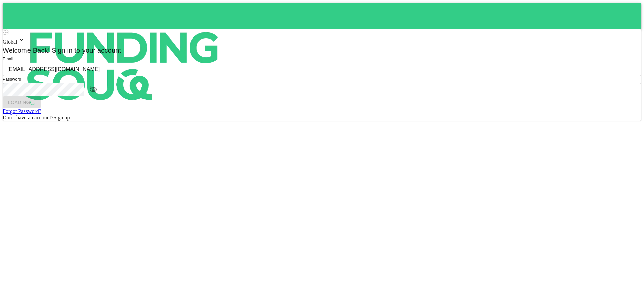 Image resolution: width=644 pixels, height=305 pixels. What do you see at coordinates (8, 59) in the screenshot?
I see `span: Email` at bounding box center [8, 59].